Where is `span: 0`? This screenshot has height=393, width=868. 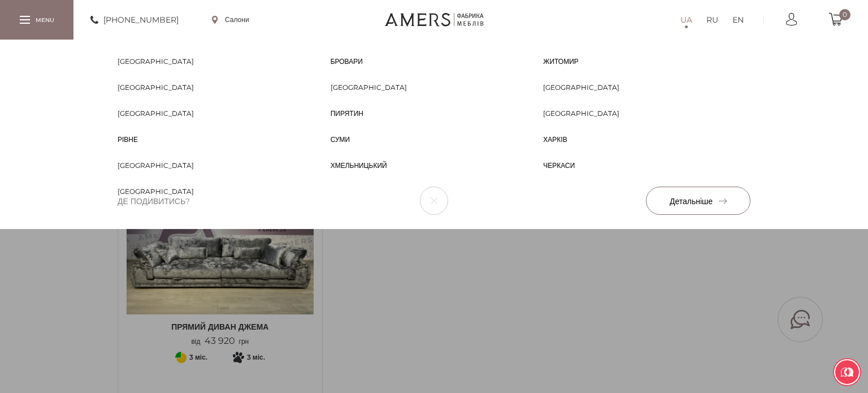 span: 0 is located at coordinates (845, 14).